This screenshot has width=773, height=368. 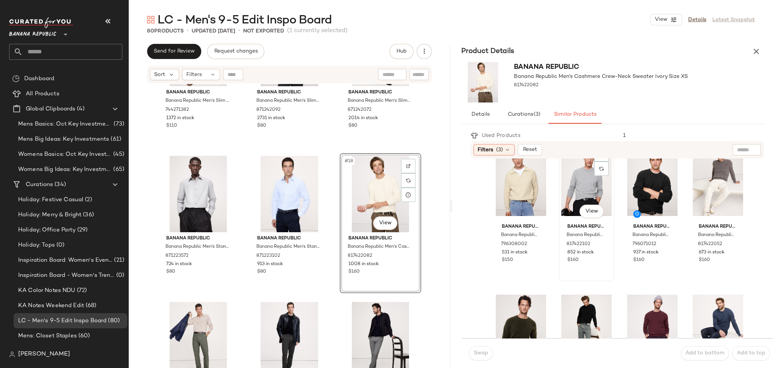 What do you see at coordinates (165, 31) in the screenshot?
I see `div: Products` at bounding box center [165, 31].